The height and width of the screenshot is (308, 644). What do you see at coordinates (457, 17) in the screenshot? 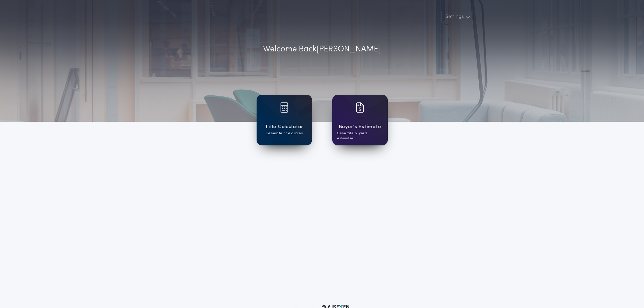
I see `button: Settings` at bounding box center [457, 17].